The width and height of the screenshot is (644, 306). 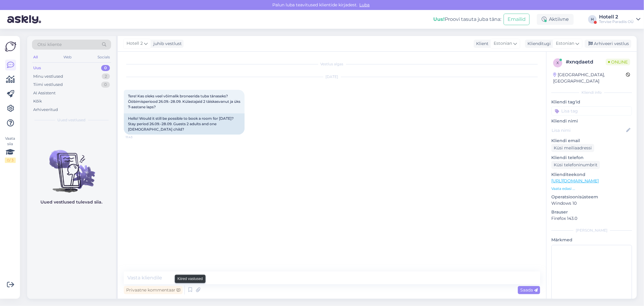 What do you see at coordinates (516, 20) in the screenshot?
I see `button: Emailid` at bounding box center [516, 20].